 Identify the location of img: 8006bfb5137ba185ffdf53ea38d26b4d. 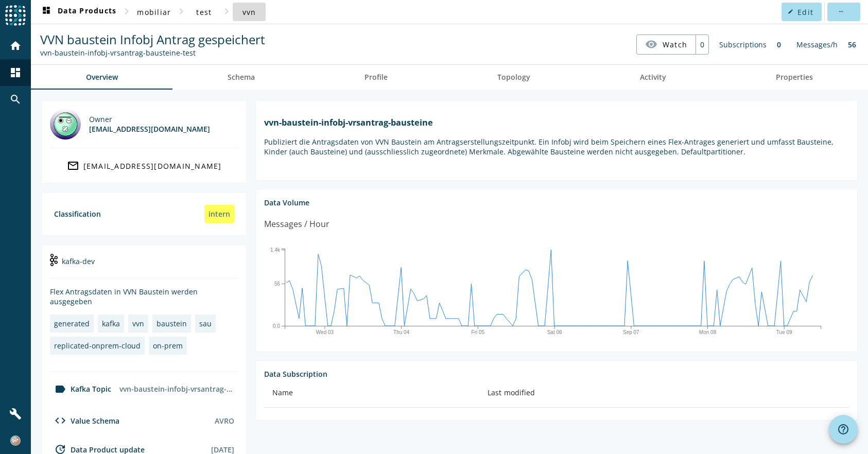
(15, 440).